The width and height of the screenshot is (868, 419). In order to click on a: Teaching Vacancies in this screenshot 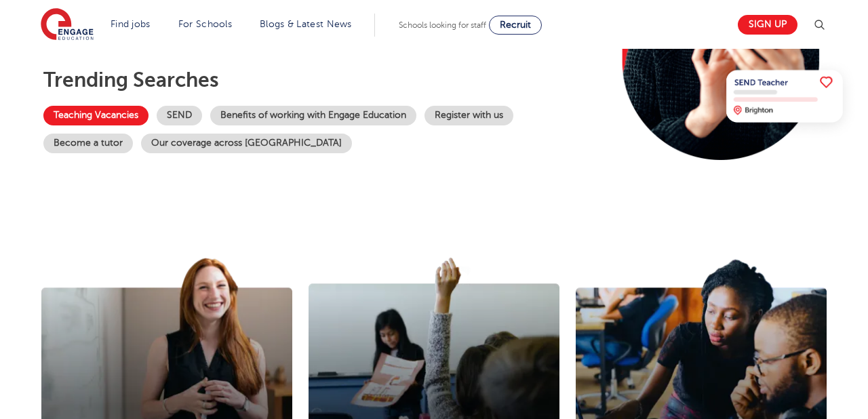, I will do `click(96, 116)`.